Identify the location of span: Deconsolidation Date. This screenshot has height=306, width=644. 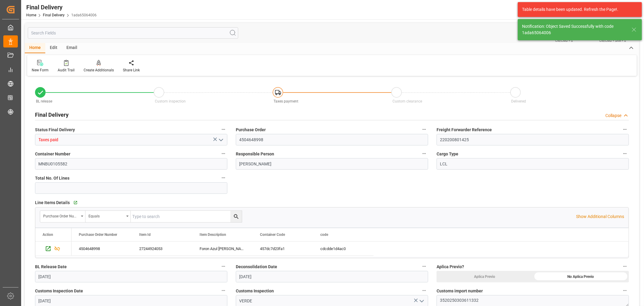
(257, 267).